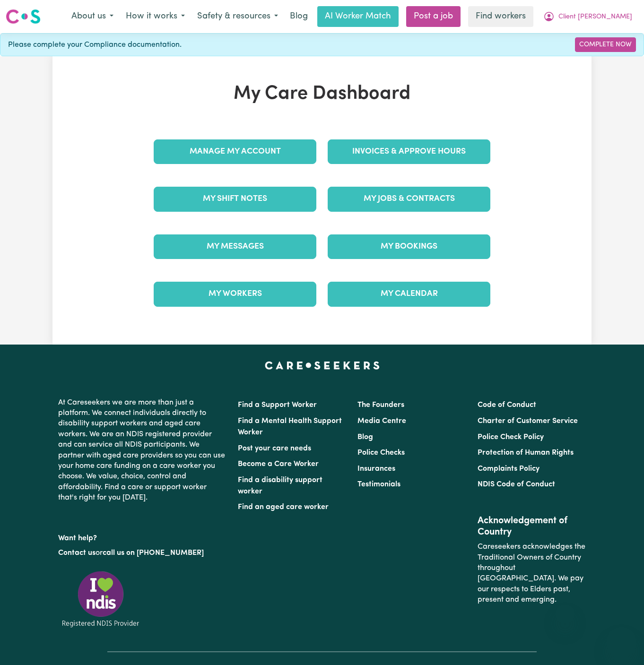  I want to click on a: Post a job, so click(433, 17).